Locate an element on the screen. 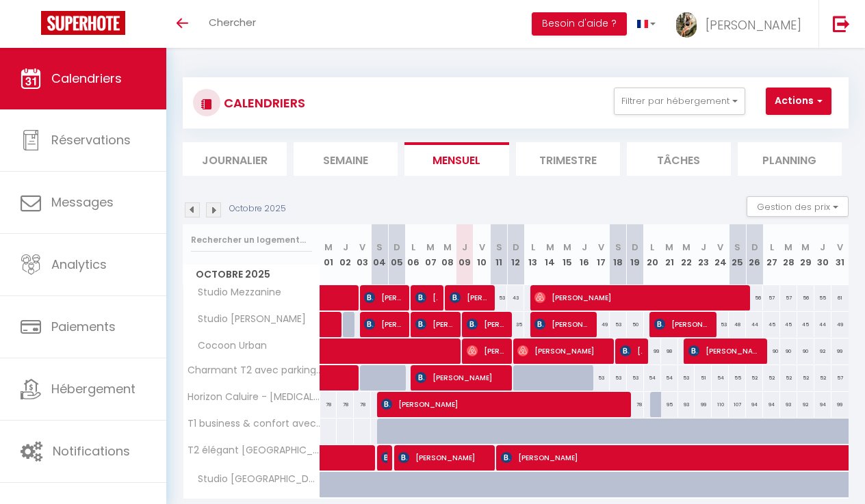 The height and width of the screenshot is (504, 865). span: Réservations is located at coordinates (91, 139).